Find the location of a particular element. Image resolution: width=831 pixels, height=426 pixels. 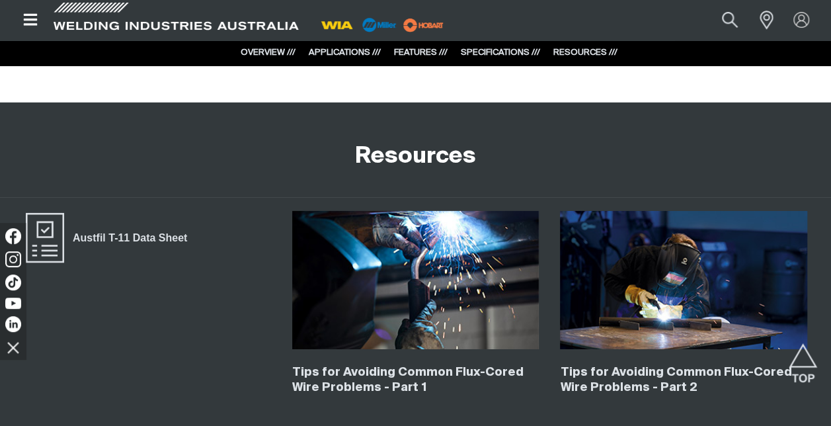

button: Scroll to top is located at coordinates (803, 358).